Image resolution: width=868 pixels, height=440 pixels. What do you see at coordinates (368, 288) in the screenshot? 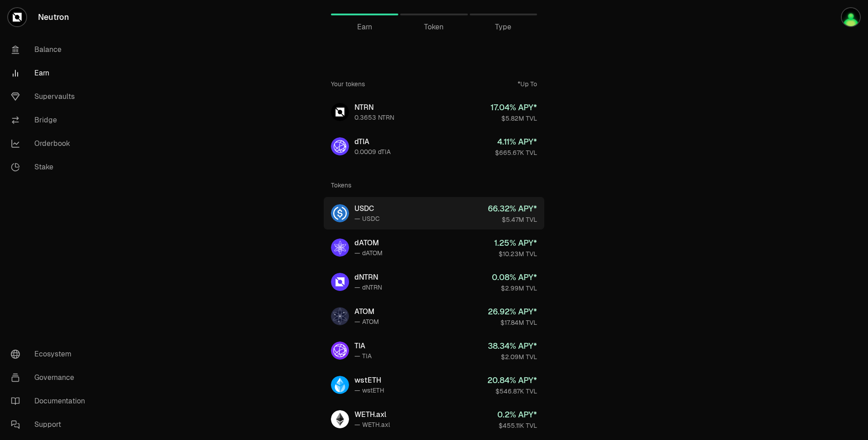
I see `div: — dNTRN` at bounding box center [368, 288].